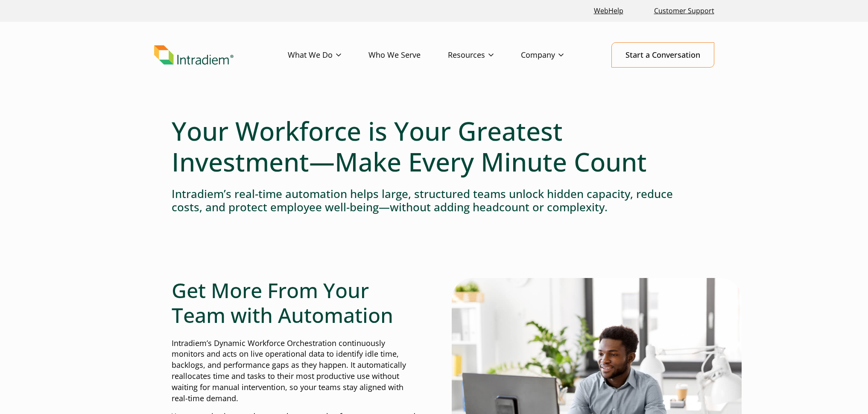 This screenshot has width=868, height=414. Describe the element at coordinates (556, 55) in the screenshot. I see `a: Company` at that location.